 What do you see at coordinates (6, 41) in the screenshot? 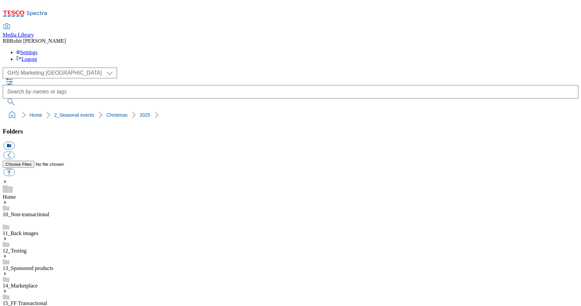
I see `span: RB` at bounding box center [6, 41].